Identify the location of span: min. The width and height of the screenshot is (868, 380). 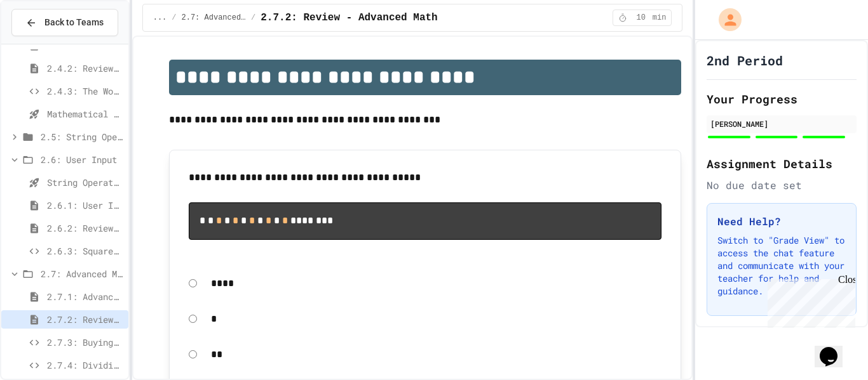
(660, 18).